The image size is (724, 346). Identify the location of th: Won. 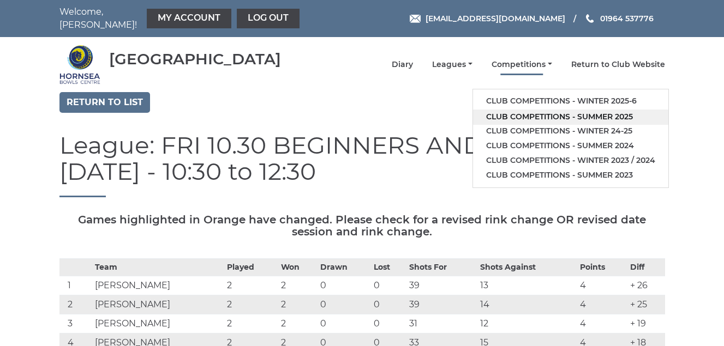
(298, 267).